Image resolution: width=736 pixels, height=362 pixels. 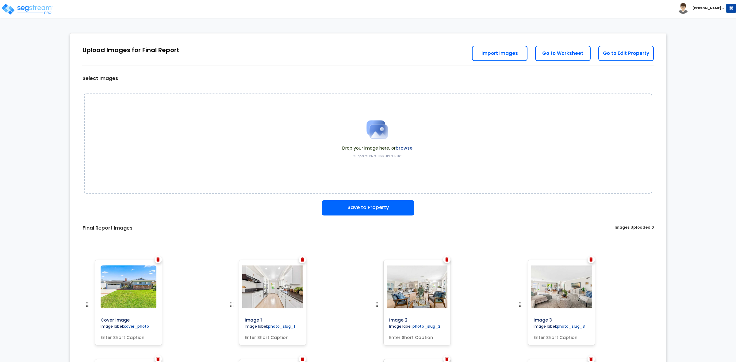 I want to click on a: Go to Worksheet, so click(x=563, y=53).